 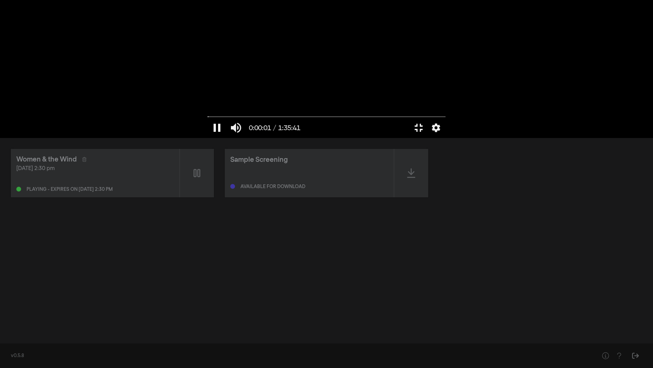 What do you see at coordinates (217, 128) in the screenshot?
I see `button: Пауза` at bounding box center [217, 128].